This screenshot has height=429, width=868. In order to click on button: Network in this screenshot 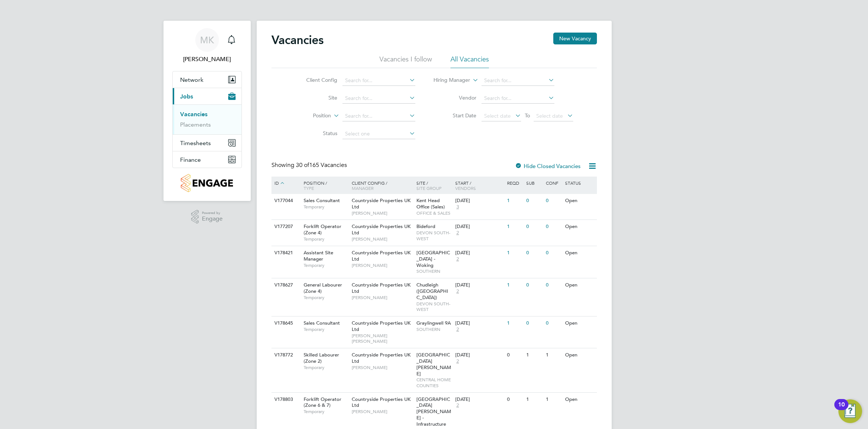, I will do `click(207, 79)`.